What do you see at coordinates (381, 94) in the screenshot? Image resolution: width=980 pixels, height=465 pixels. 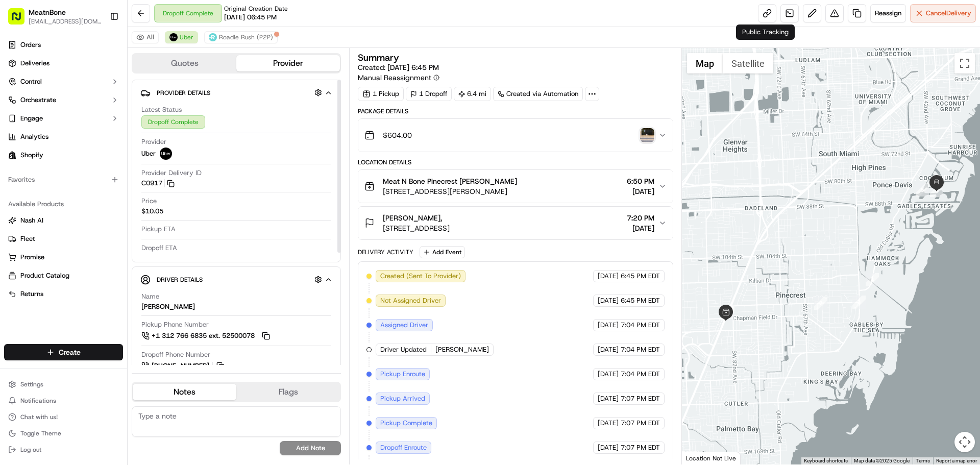 I see `div: 1 Pickup` at bounding box center [381, 94].